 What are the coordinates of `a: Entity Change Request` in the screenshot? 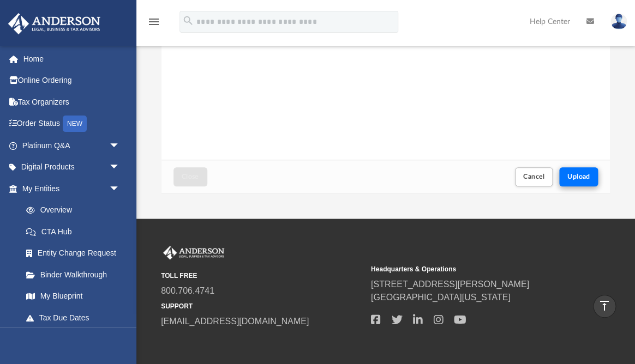 It's located at (76, 253).